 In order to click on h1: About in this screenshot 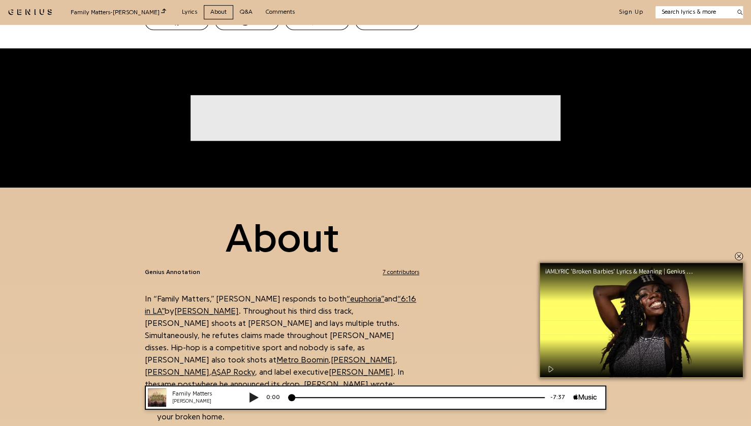, I will do `click(282, 238)`.